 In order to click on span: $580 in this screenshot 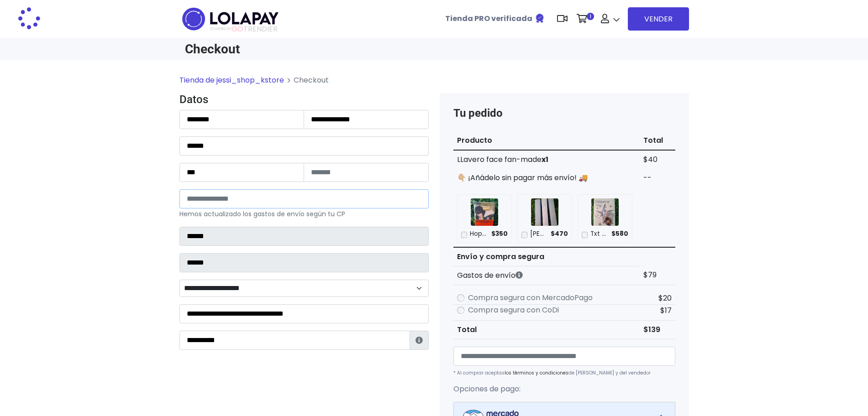, I will do `click(620, 234)`.